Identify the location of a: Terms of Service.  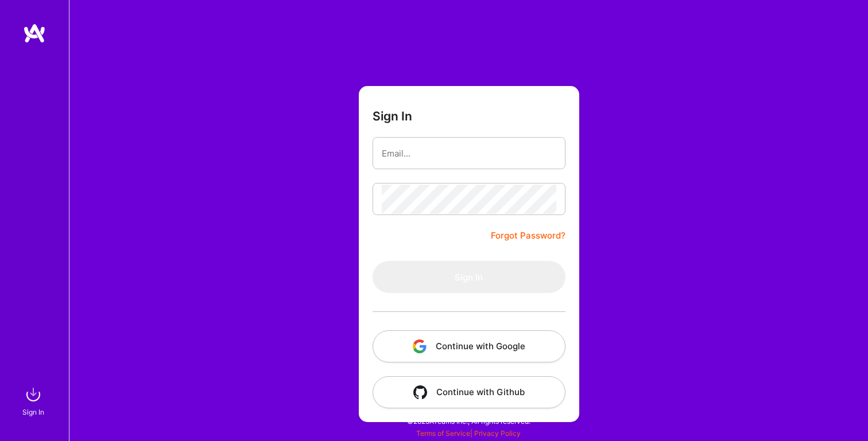
(443, 433).